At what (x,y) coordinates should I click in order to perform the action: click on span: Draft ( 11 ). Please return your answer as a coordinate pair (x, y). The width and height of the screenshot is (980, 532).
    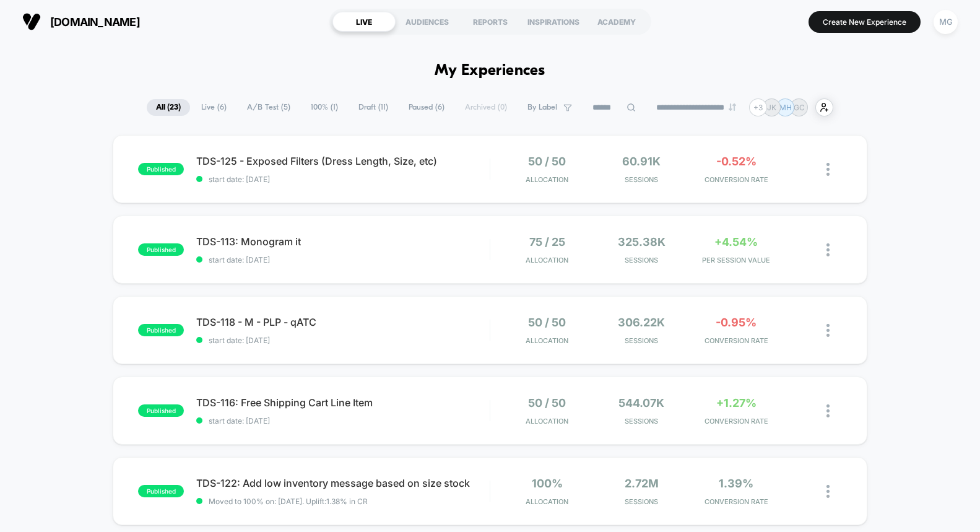
    Looking at the image, I should click on (374, 107).